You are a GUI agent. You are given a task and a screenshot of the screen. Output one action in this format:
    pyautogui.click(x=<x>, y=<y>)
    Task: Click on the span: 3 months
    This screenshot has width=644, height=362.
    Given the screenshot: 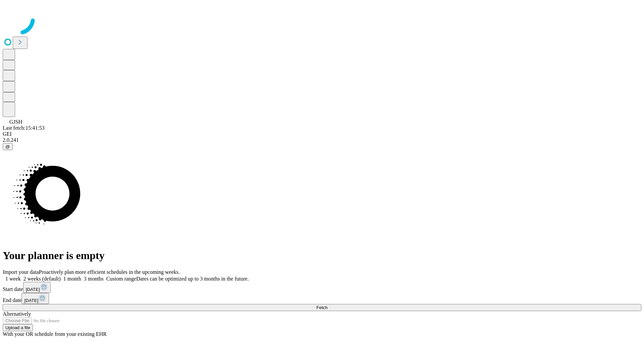 What is the action you would take?
    pyautogui.click(x=94, y=279)
    